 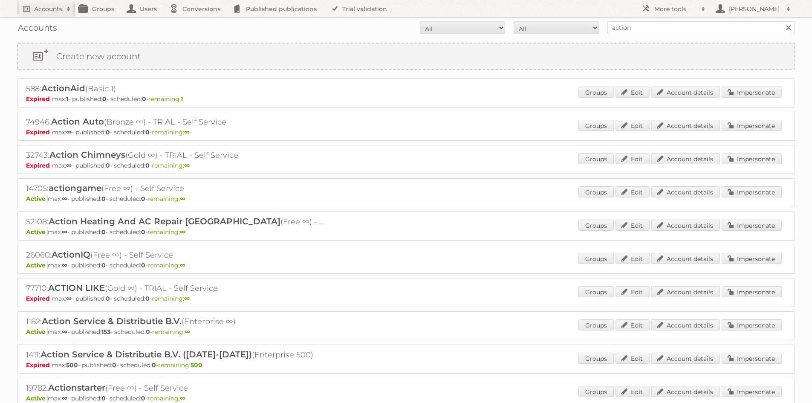 What do you see at coordinates (175, 222) in the screenshot?
I see `h2: 52108: (Free ∞) - Self Service` at bounding box center [175, 222].